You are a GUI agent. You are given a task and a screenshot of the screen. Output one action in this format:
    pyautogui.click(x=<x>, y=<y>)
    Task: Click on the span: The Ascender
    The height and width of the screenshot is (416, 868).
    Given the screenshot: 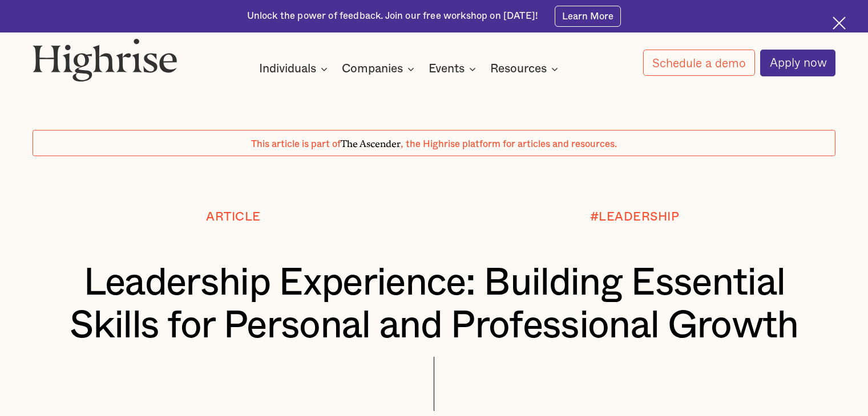 What is the action you would take?
    pyautogui.click(x=371, y=142)
    